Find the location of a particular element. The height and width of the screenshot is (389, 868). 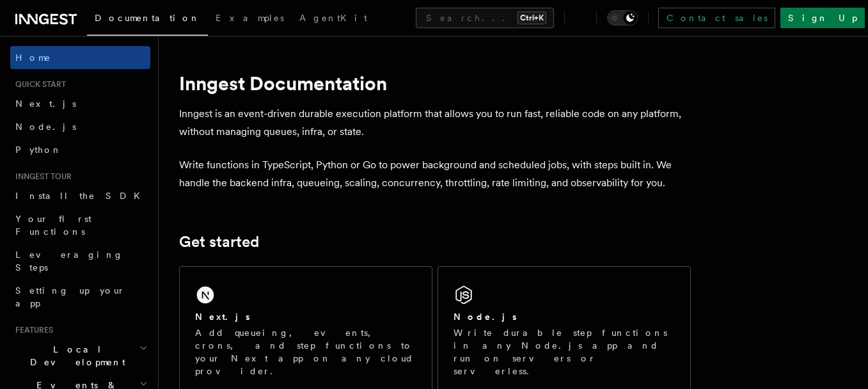

h2: Next.js is located at coordinates (222, 317).